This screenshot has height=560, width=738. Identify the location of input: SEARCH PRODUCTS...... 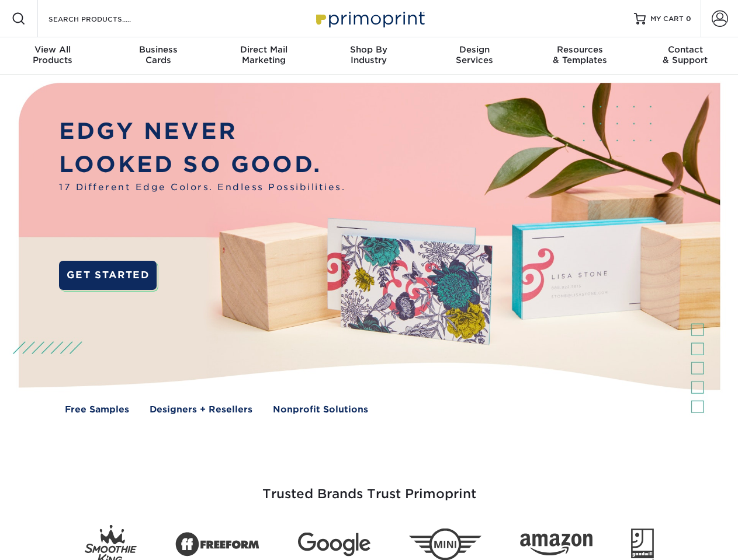
(104, 19).